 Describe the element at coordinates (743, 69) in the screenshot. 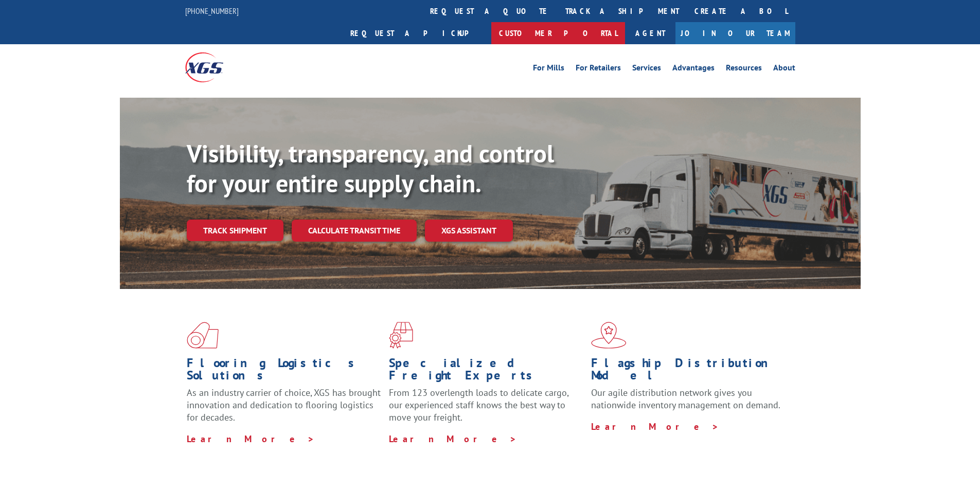

I see `a: Resources` at that location.